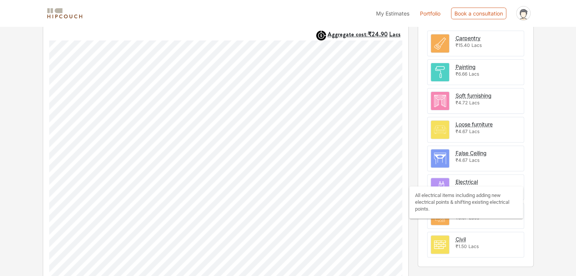 The height and width of the screenshot is (276, 576). What do you see at coordinates (466, 182) in the screenshot?
I see `div: Electrical` at bounding box center [466, 182].